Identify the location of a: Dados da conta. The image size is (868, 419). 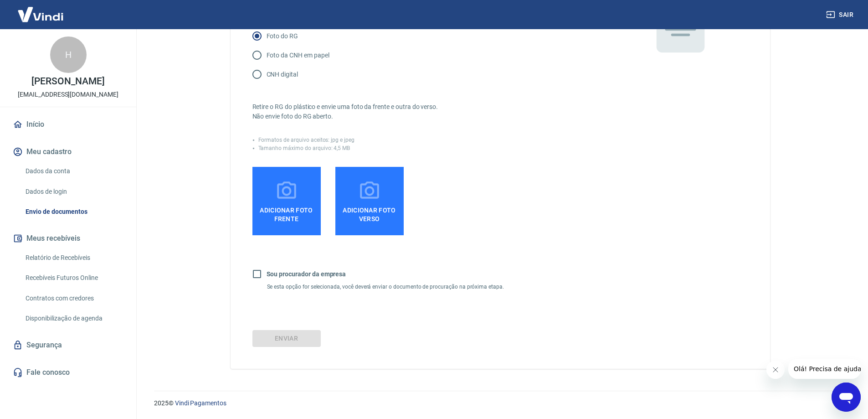
(73, 171).